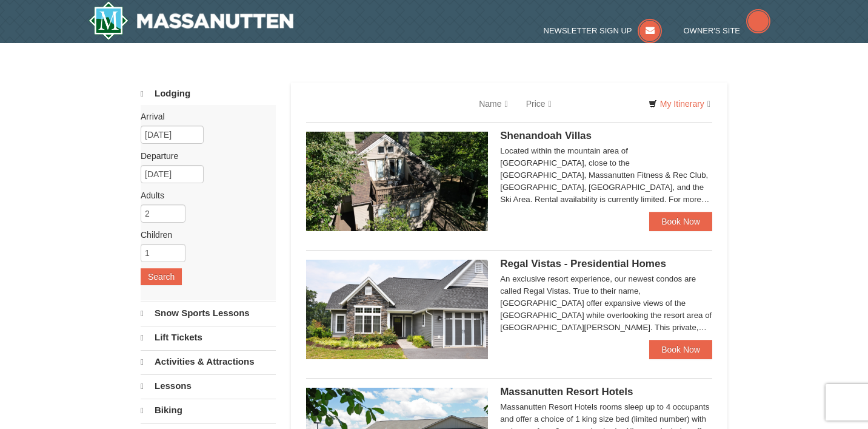 The height and width of the screenshot is (429, 868). What do you see at coordinates (208, 337) in the screenshot?
I see `a: Lift Tickets` at bounding box center [208, 337].